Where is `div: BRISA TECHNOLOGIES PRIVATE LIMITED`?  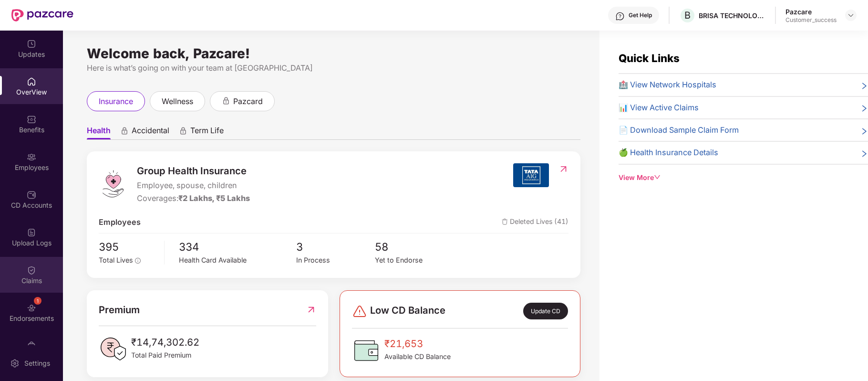 div: BRISA TECHNOLOGIES PRIVATE LIMITED is located at coordinates (732, 15).